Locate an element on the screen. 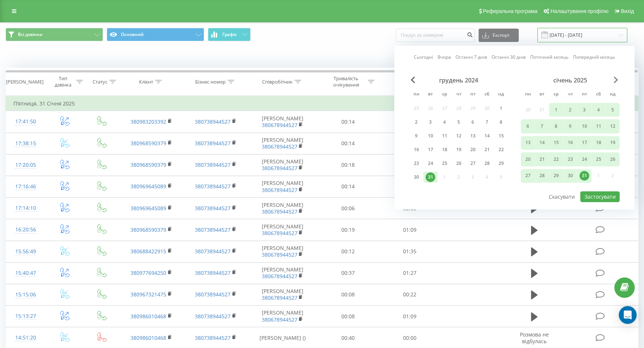 The image size is (644, 348). div: 5 is located at coordinates (459, 122).